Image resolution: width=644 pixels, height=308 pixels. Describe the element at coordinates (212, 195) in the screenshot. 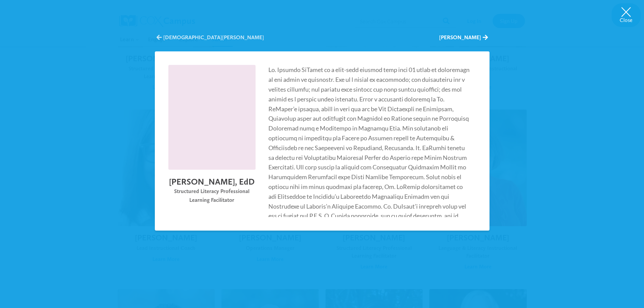

I see `div: Structured Literacy Professional Learning Facilitator` at that location.